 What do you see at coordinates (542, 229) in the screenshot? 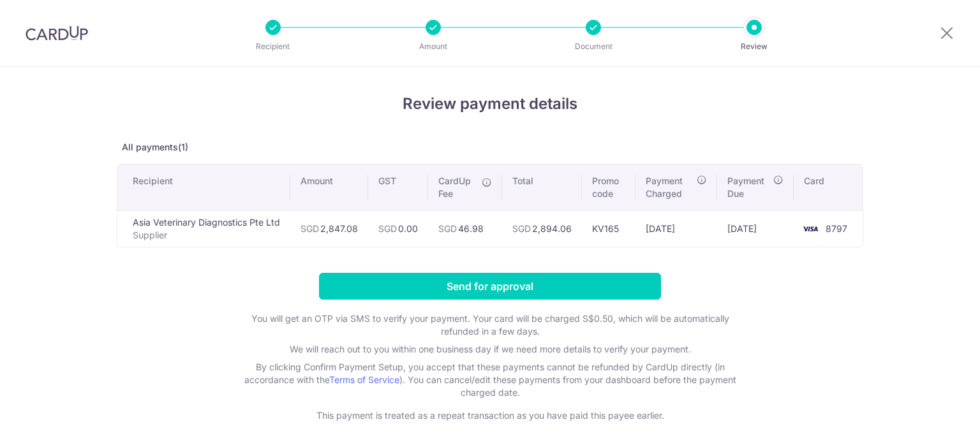
I see `td: 2,894.06` at bounding box center [542, 229].